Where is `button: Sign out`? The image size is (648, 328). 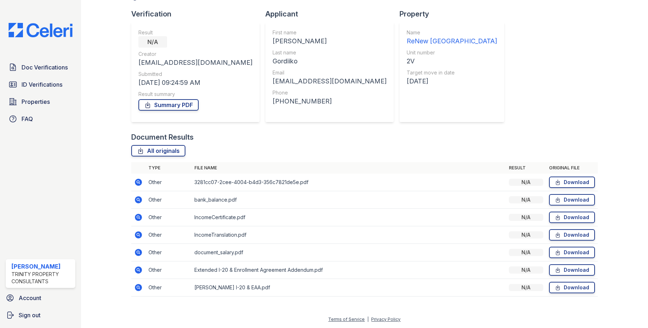
button: Sign out is located at coordinates (41, 315).